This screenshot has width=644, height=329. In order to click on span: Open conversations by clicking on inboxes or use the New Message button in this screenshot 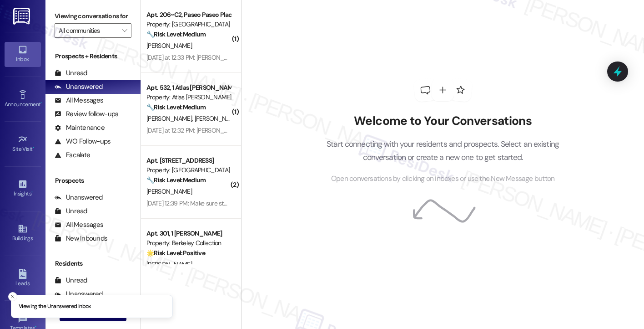, I will do `click(442, 178)`.